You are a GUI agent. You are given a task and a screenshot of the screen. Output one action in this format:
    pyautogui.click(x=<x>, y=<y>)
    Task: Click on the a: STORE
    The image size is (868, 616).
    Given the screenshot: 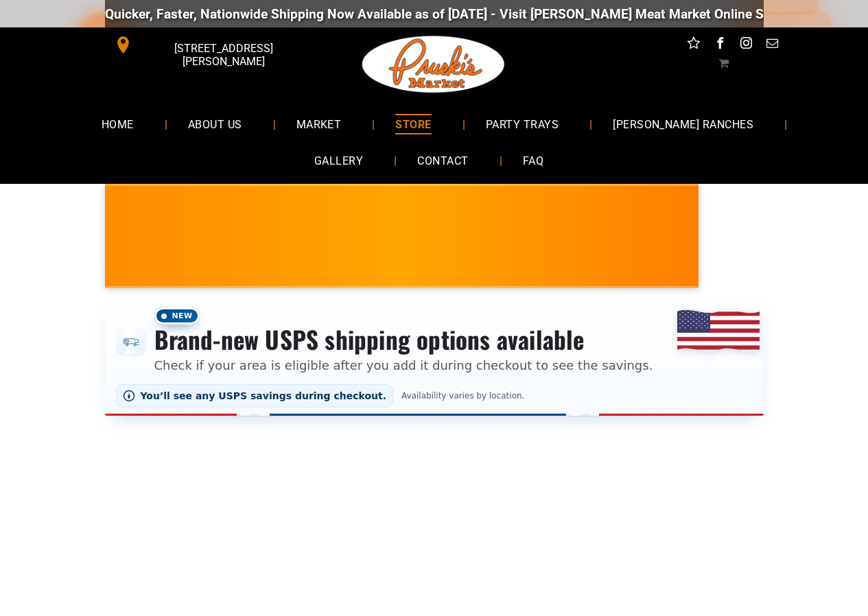 What is the action you would take?
    pyautogui.click(x=413, y=124)
    